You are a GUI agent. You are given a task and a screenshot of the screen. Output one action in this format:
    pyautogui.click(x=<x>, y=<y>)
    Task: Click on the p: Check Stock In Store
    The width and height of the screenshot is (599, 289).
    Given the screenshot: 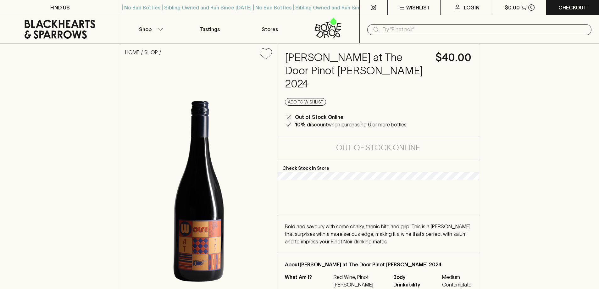 What is the action you would take?
    pyautogui.click(x=378, y=166)
    